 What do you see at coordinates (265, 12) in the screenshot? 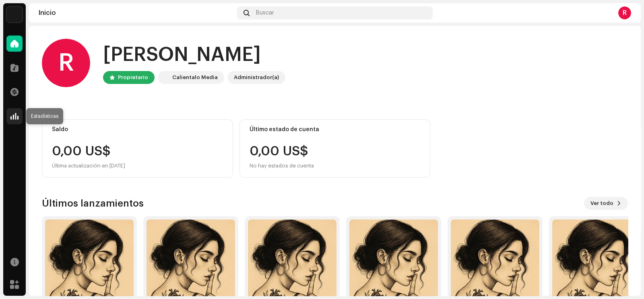
I see `span: Buscar` at bounding box center [265, 12].